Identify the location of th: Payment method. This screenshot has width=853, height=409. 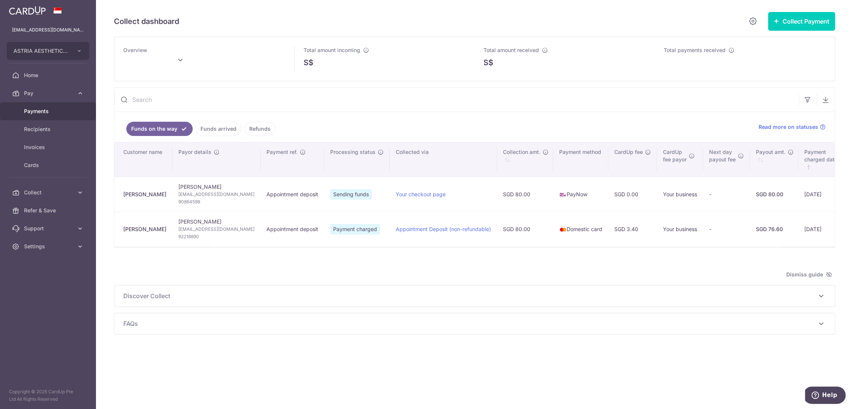
(580, 160).